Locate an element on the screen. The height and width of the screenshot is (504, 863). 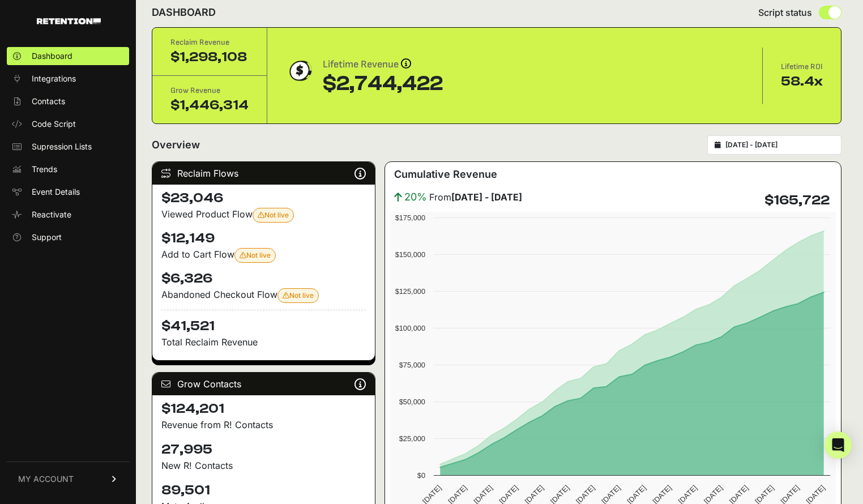
img: dollar-coin-05c43ed7efb7bc0c12610022525b4bbbb207c7efeef5aecc26f025e68dcafac9.png is located at coordinates (299, 71).